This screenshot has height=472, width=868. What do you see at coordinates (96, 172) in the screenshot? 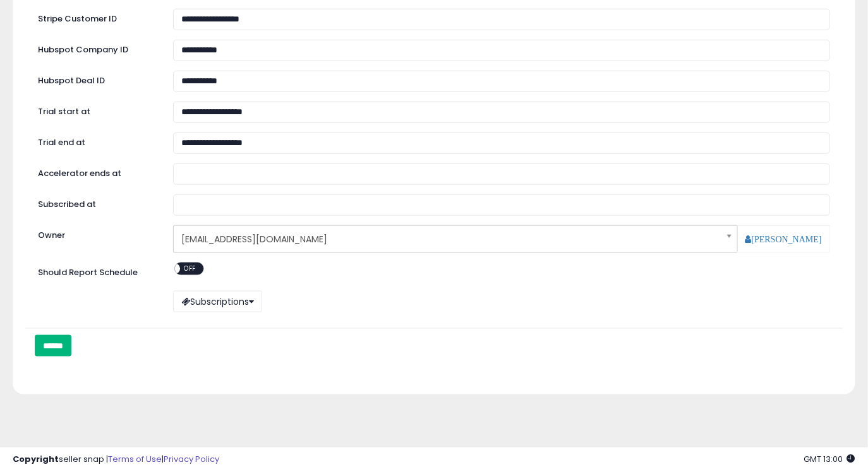
I see `label: Accelerator ends at` at bounding box center [96, 172].